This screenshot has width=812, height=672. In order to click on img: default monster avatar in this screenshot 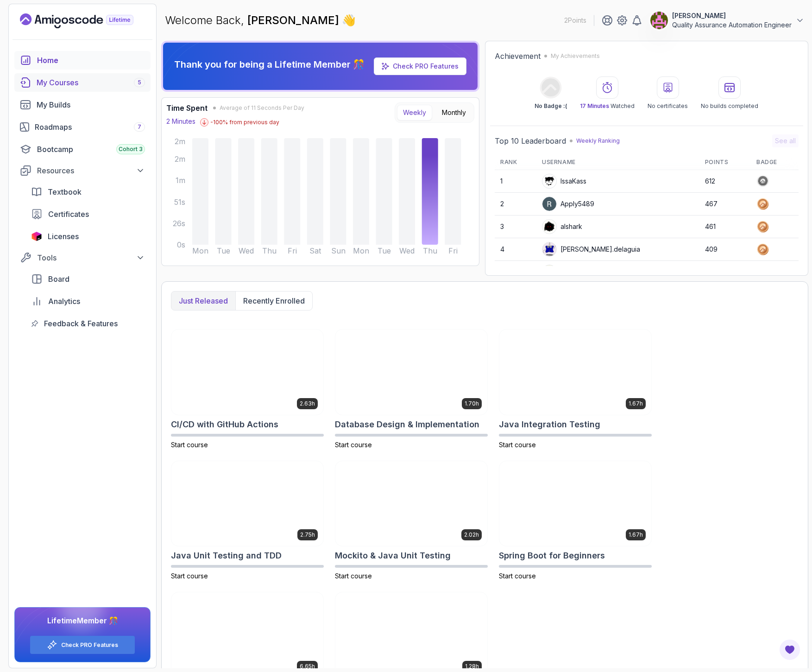, I will do `click(550, 249)`.